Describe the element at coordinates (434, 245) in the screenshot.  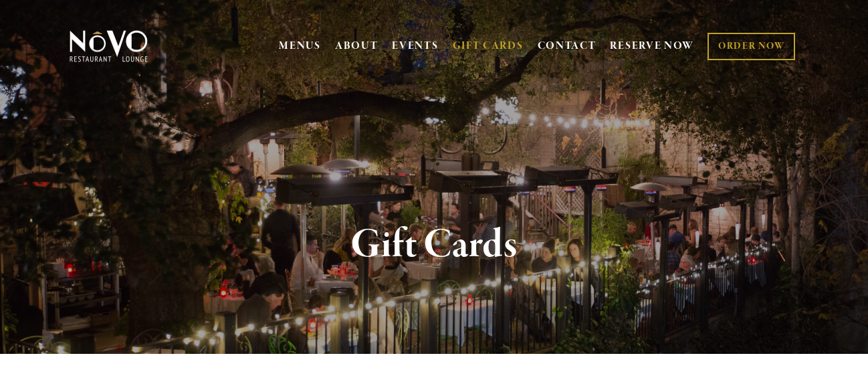
I see `strong: Gift Cards` at that location.